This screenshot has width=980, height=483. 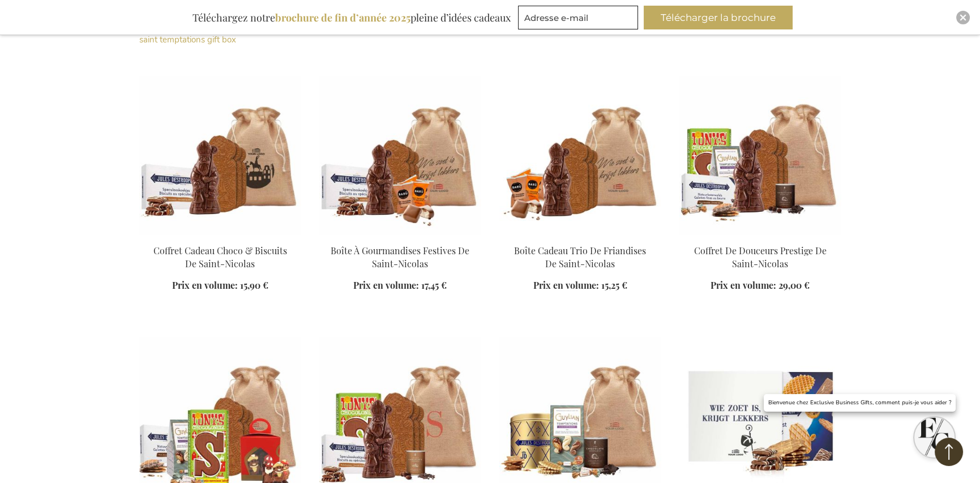 I want to click on img: Boîte Cadeau Trio De Friandises De Saint-Nicolas, so click(x=581, y=155).